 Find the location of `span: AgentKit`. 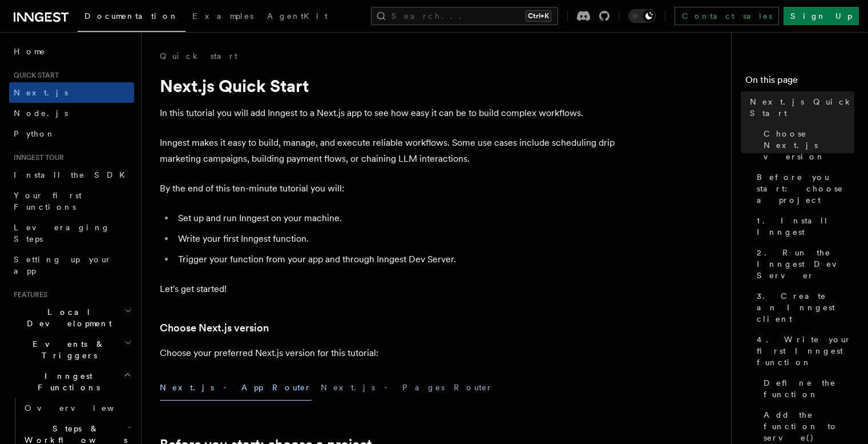

span: AgentKit is located at coordinates (297, 16).